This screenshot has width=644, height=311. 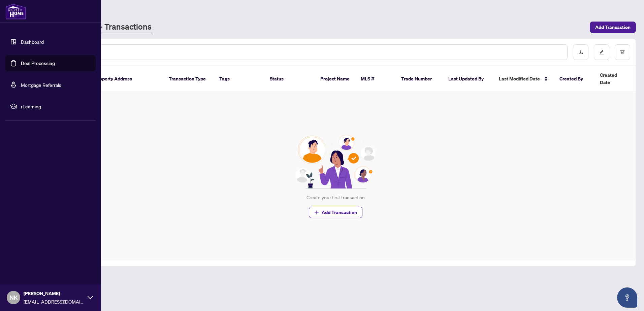 I want to click on button: Open asap, so click(x=627, y=298).